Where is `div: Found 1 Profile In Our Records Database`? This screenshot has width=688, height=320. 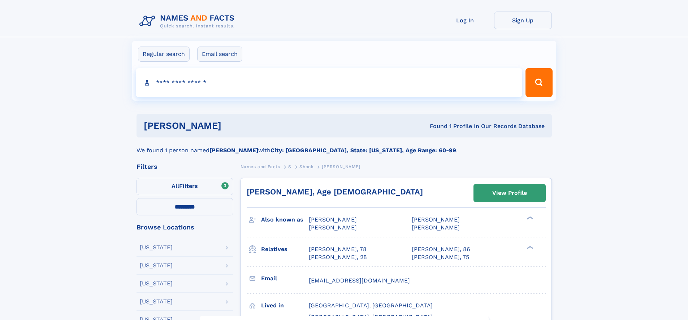
div: Found 1 Profile In Our Records Database is located at coordinates (435, 126).